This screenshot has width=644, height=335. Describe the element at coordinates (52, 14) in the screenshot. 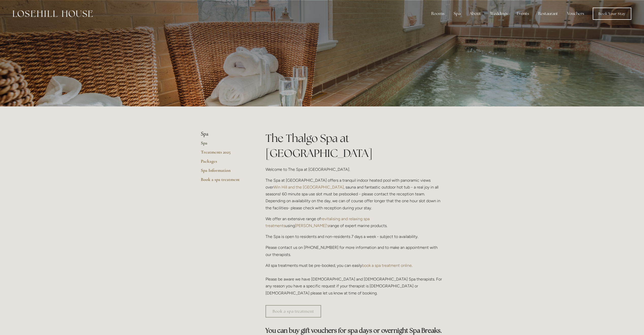

I see `img: Losehill House` at that location.